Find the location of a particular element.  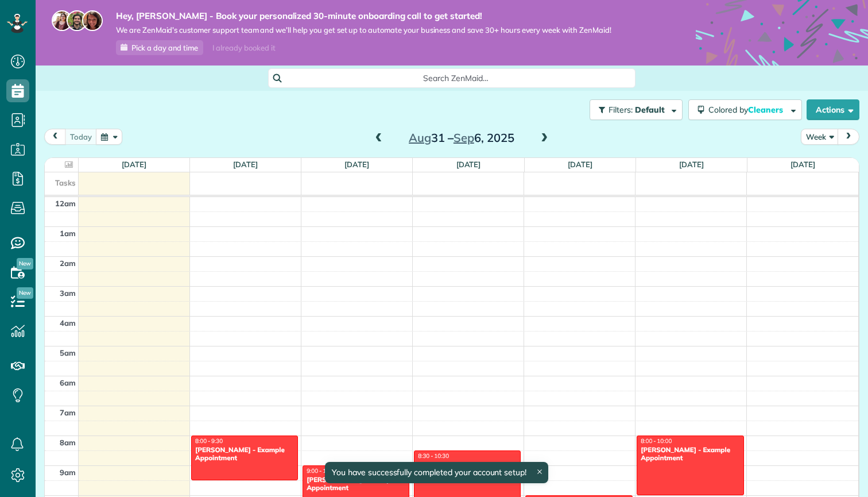

button: next is located at coordinates (848, 136).